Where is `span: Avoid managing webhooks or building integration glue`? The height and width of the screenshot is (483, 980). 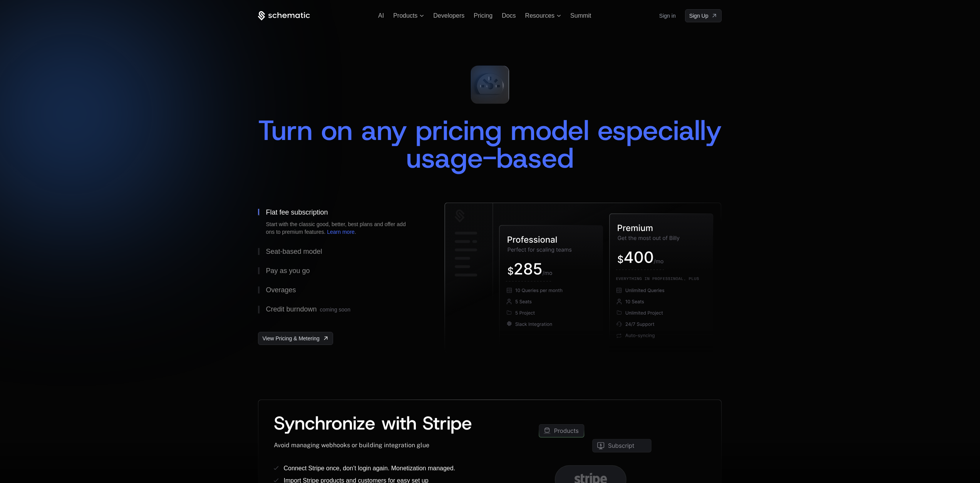 span: Avoid managing webhooks or building integration glue is located at coordinates (352, 445).